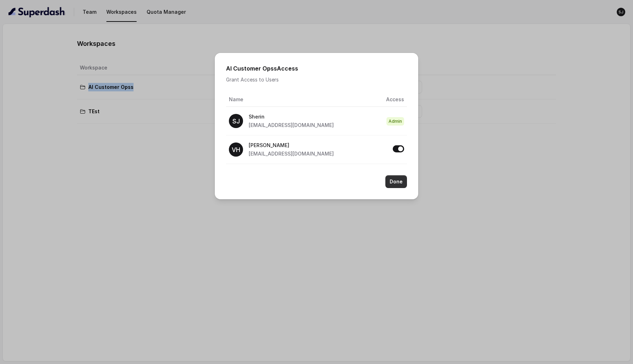  Describe the element at coordinates (316, 69) in the screenshot. I see `h2: AI Customer Opss Access` at that location.